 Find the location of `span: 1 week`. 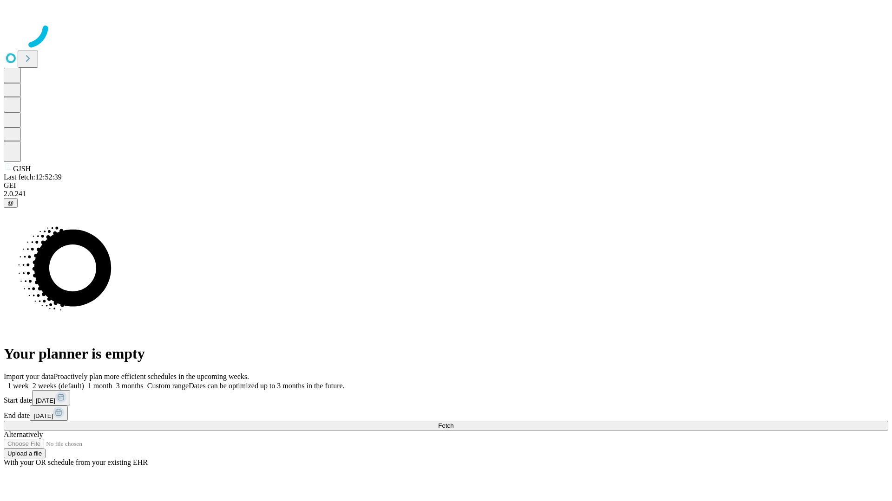

span: 1 week is located at coordinates (18, 386).